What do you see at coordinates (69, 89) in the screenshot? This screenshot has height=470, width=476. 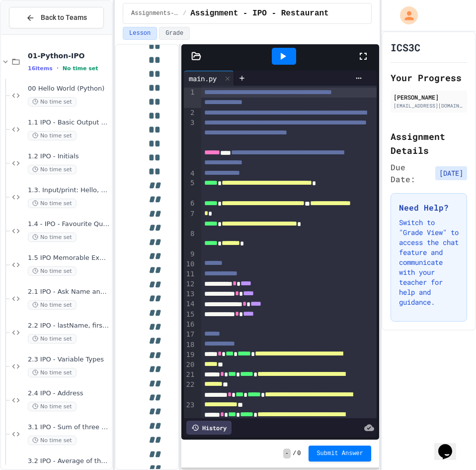 I see `span: 00 Hello World (Python)` at bounding box center [69, 89].